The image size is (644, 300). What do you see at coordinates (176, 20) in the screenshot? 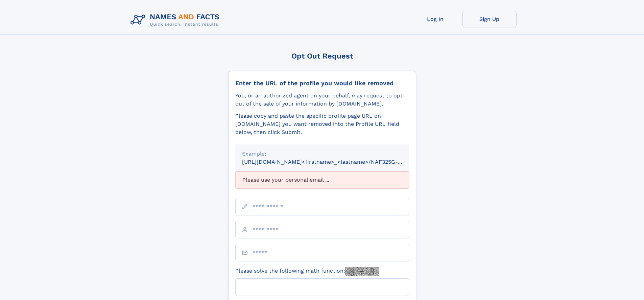
I see `img: Logo Names and Facts` at bounding box center [176, 20].